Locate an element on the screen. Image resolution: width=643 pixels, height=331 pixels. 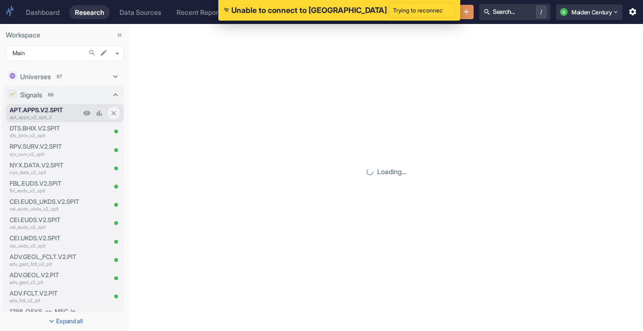
button: Collapse Sidebar is located at coordinates (120, 35).